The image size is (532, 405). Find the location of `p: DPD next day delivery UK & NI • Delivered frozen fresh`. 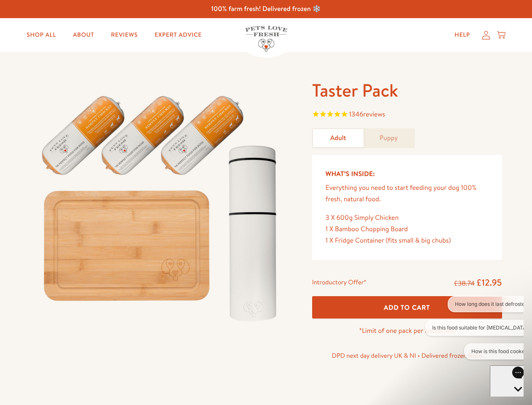

p: DPD next day delivery UK & NI • Delivered frozen fresh is located at coordinates (407, 356).